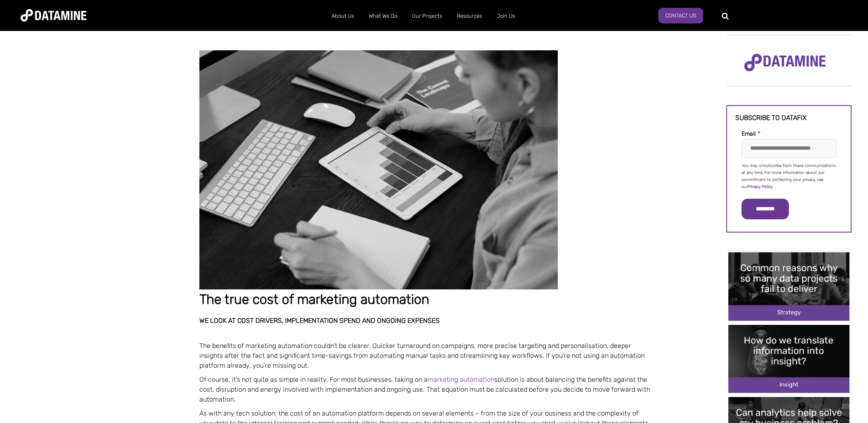 Image resolution: width=868 pixels, height=423 pixels. I want to click on p: You may unsubscribe from these communications at any time. For more information about our commitm..., so click(789, 176).